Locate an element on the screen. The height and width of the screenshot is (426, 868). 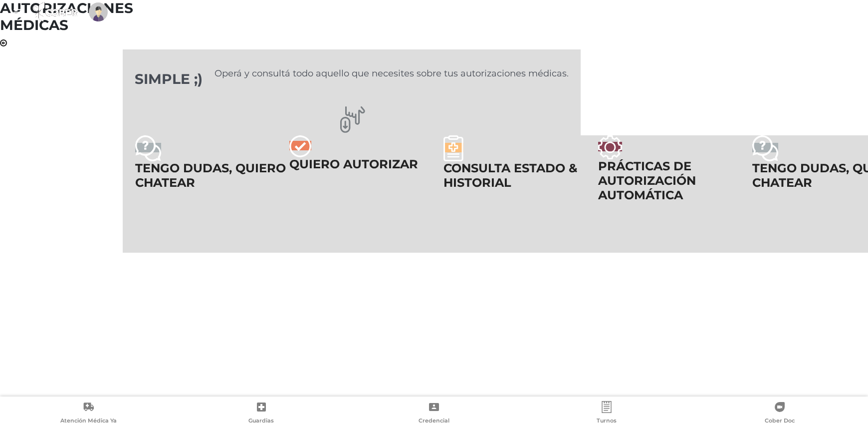
p: Operá y consultá todo aquello que necesites sobre tus autorizaciones médicas. is located at coordinates (392, 73).